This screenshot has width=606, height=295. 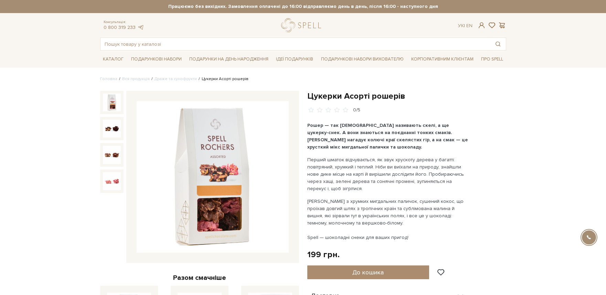 I want to click on a: Подарунки на День народження, so click(x=229, y=59).